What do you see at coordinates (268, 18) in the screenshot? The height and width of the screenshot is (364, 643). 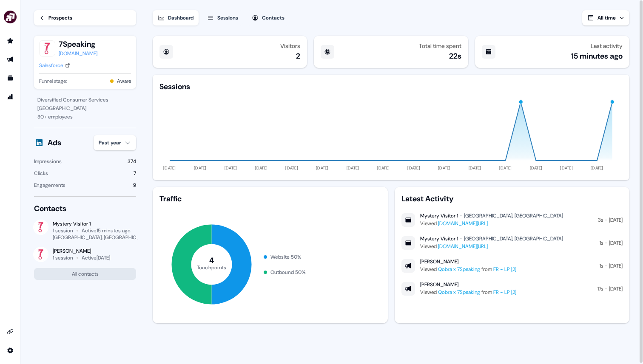 I see `button: Contacts` at bounding box center [268, 18].